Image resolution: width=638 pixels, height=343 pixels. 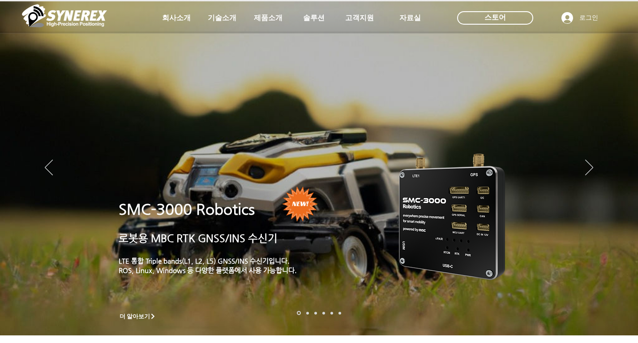 What do you see at coordinates (268, 18) in the screenshot?
I see `span: 제품소개` at bounding box center [268, 18].